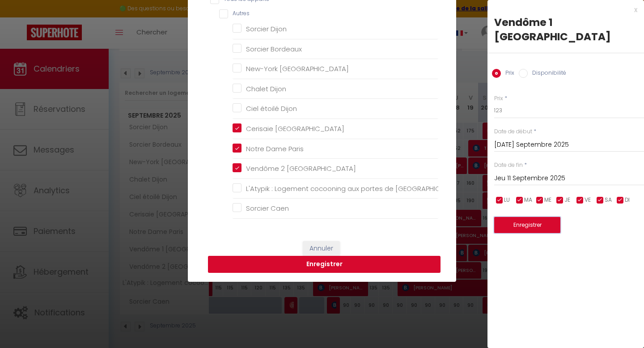  What do you see at coordinates (274, 49) in the screenshot?
I see `span: Sorcier Bordeaux` at bounding box center [274, 49].